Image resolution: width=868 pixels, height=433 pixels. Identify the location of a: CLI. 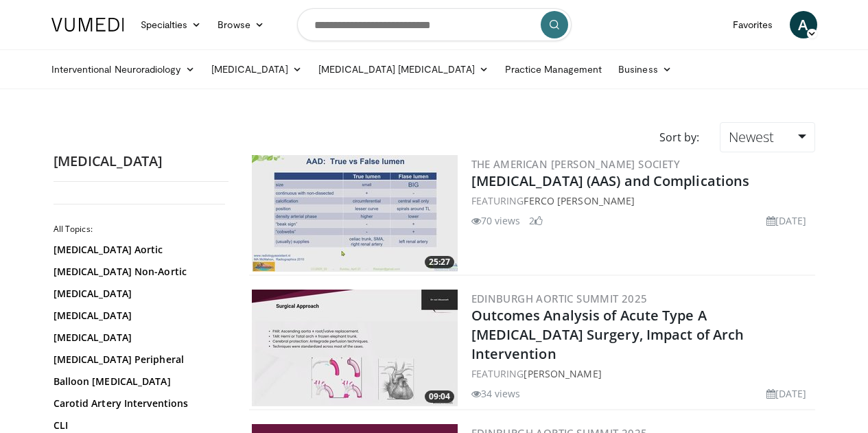
(138, 425).